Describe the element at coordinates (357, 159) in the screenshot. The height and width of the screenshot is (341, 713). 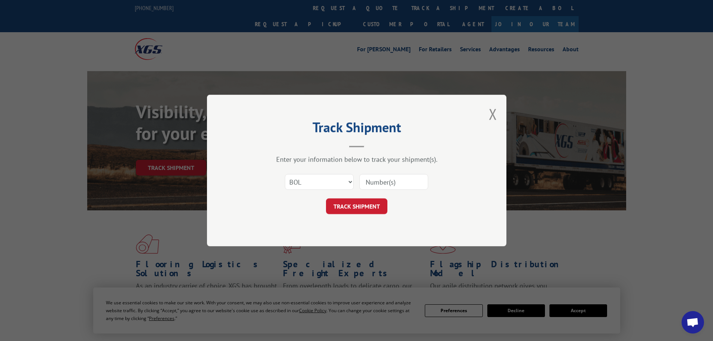
I see `div: Enter your information below to track your shipment(s).` at that location.